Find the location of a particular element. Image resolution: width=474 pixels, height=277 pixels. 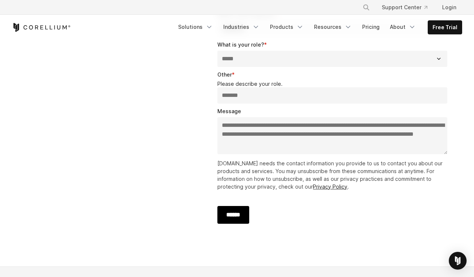

a: Corellium Home is located at coordinates (41, 27).